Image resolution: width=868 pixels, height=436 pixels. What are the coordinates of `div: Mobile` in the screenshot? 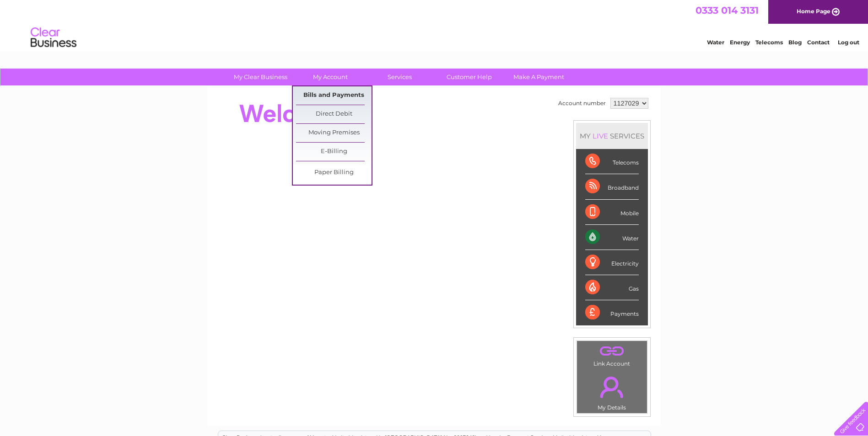 It's located at (612, 212).